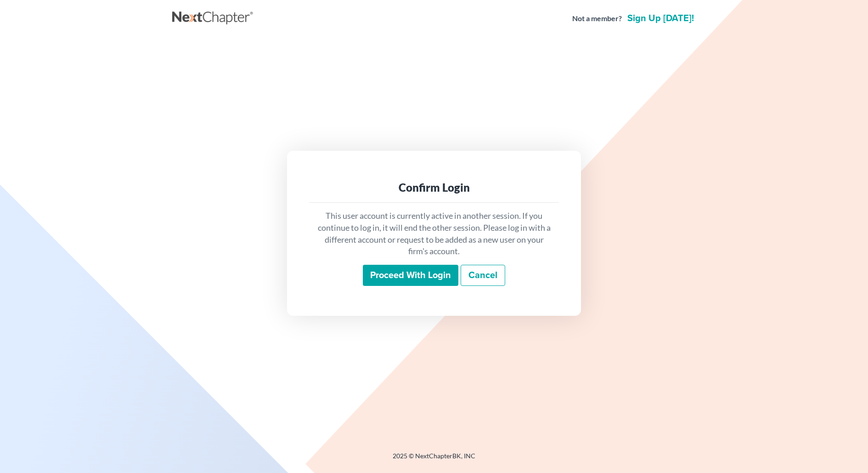  Describe the element at coordinates (411, 275) in the screenshot. I see `input: Proceed with login` at that location.